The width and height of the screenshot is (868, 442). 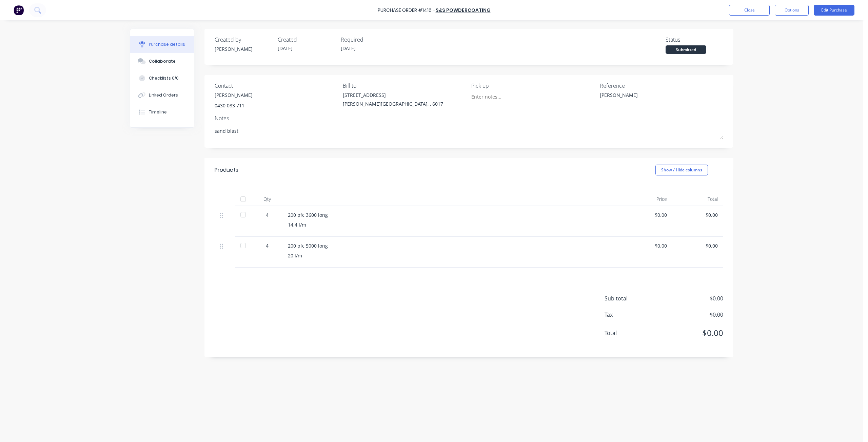 I want to click on div: 20 l/m, so click(x=452, y=256).